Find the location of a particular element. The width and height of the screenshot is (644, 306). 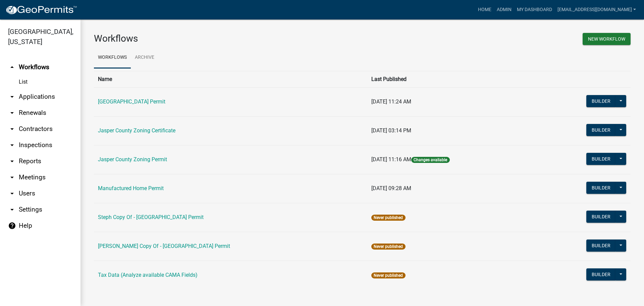

h3: Workflows is located at coordinates (225, 39).